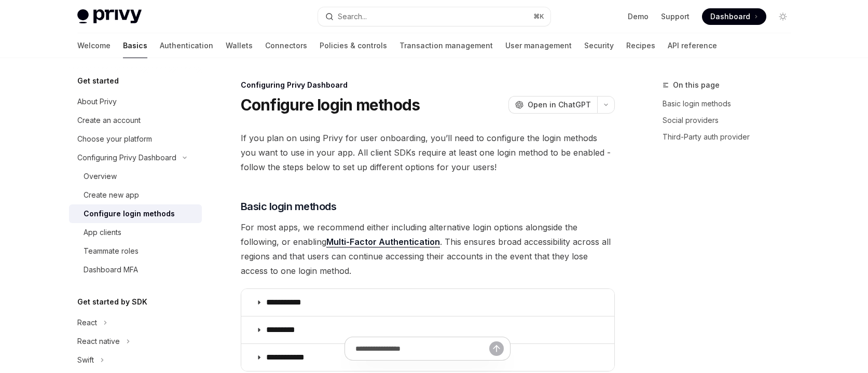  I want to click on a: Basic login methods, so click(731, 104).